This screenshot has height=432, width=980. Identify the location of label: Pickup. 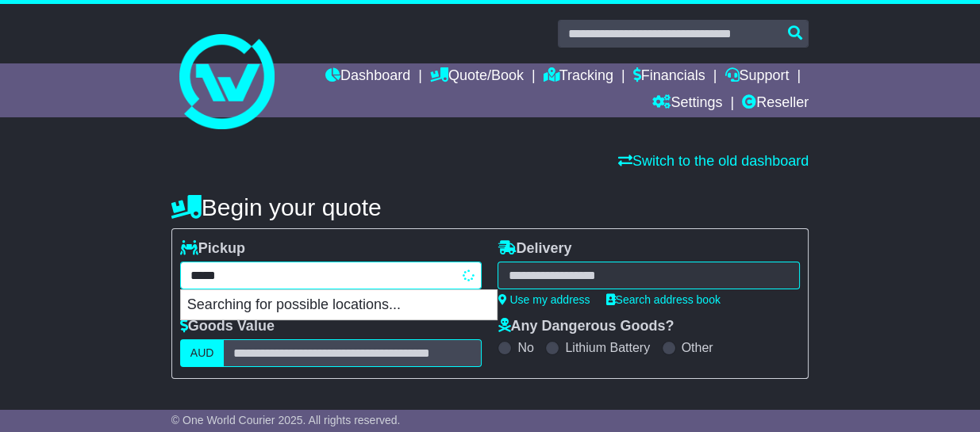
(213, 249).